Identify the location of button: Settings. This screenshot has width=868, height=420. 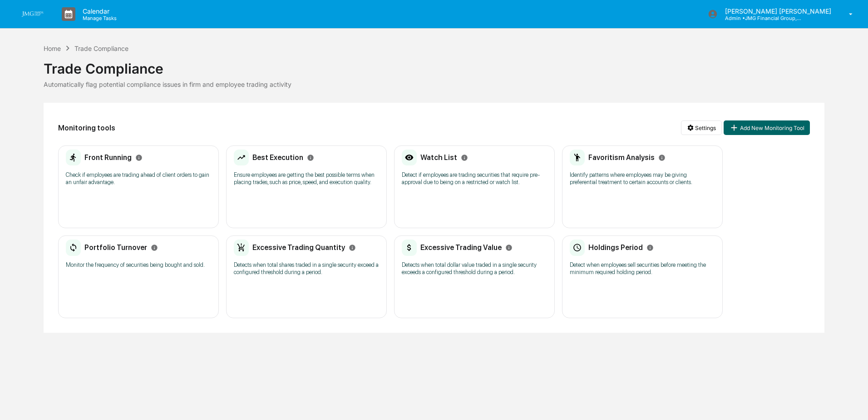
(702, 128).